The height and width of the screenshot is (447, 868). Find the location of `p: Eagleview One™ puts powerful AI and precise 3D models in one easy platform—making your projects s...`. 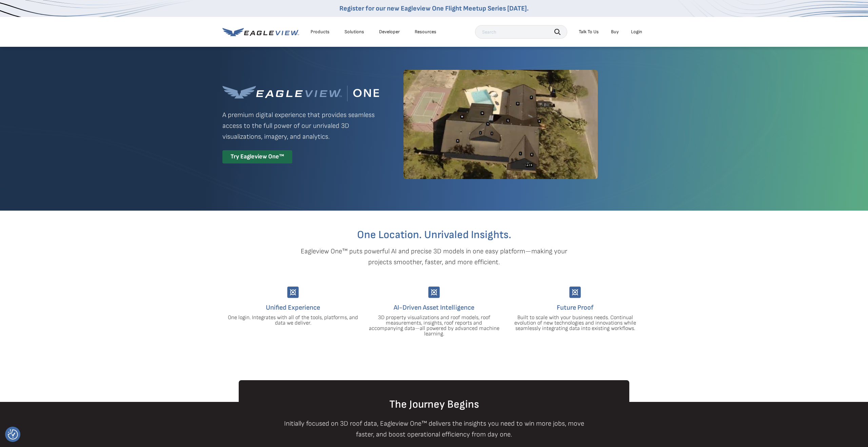

p: Eagleview One™ puts powerful AI and precise 3D models in one easy platform—making your projects s... is located at coordinates (434, 257).